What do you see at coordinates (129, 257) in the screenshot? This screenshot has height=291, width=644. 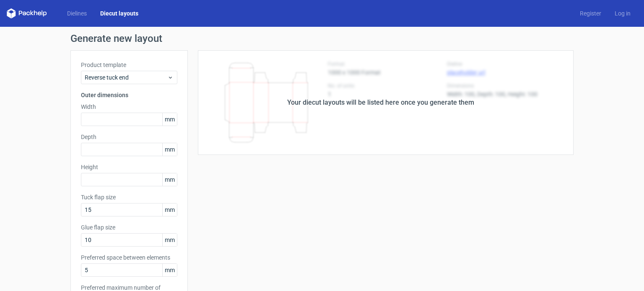 I see `label: Preferred space between elements` at bounding box center [129, 257].